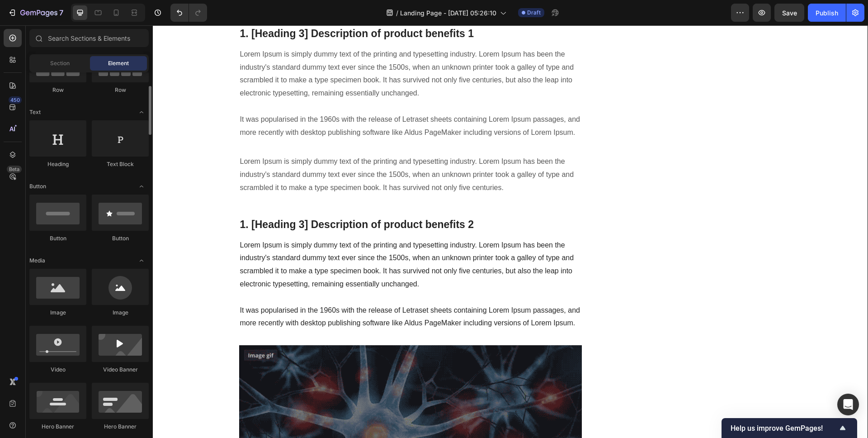  I want to click on input: Search Sections & Elements, so click(89, 38).